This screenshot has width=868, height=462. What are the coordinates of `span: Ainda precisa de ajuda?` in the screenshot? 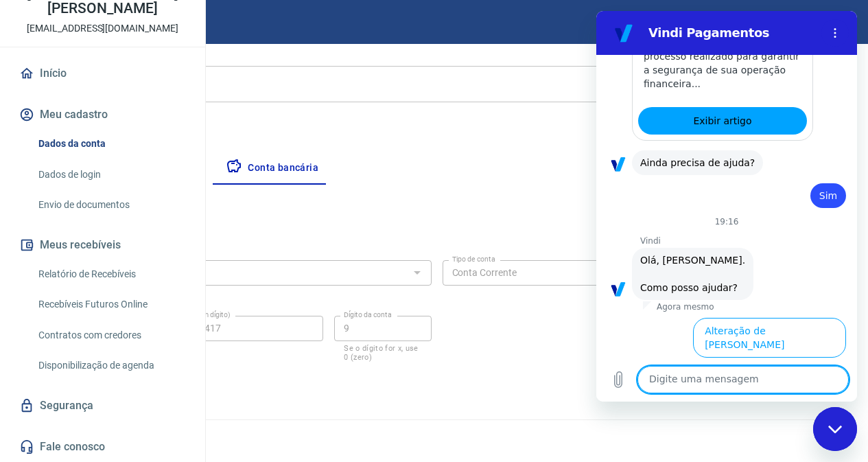 It's located at (101, 152).